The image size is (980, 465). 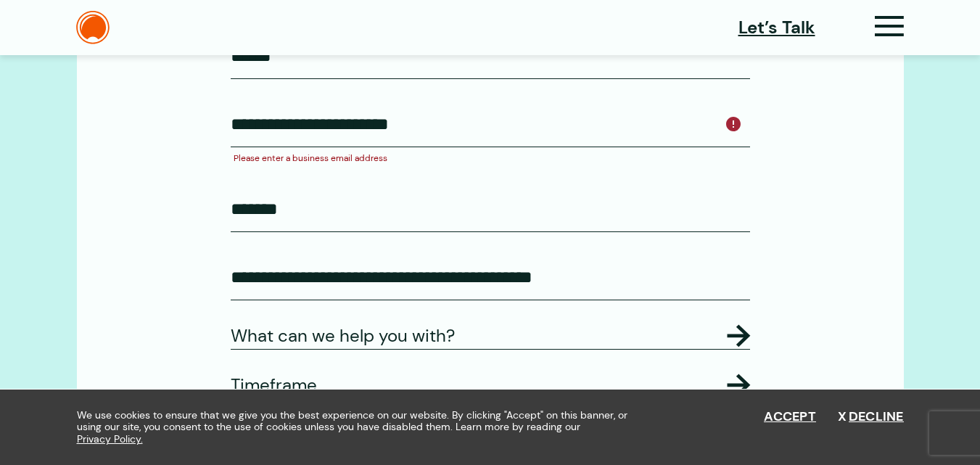 I want to click on button: Accept, so click(x=790, y=417).